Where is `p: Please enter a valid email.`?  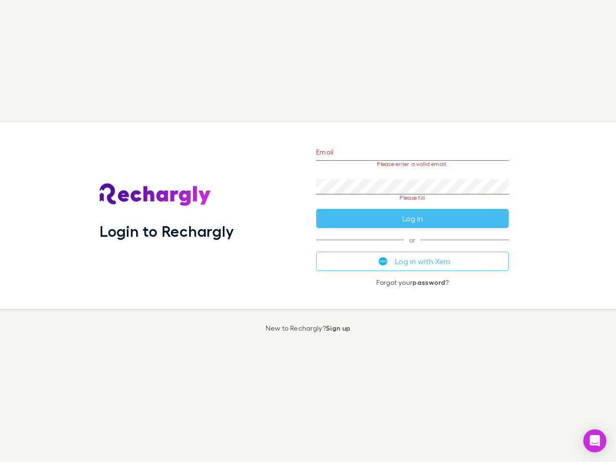 p: Please enter a valid email. is located at coordinates (412, 164).